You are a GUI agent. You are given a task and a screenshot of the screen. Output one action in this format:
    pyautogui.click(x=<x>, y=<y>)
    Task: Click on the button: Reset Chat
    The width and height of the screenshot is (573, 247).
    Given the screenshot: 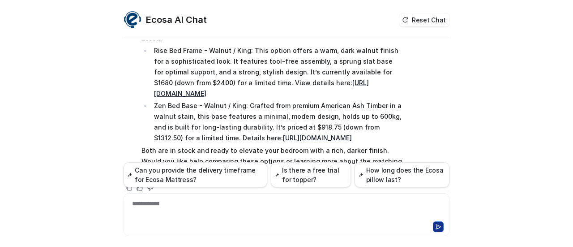 What is the action you would take?
    pyautogui.click(x=425, y=20)
    